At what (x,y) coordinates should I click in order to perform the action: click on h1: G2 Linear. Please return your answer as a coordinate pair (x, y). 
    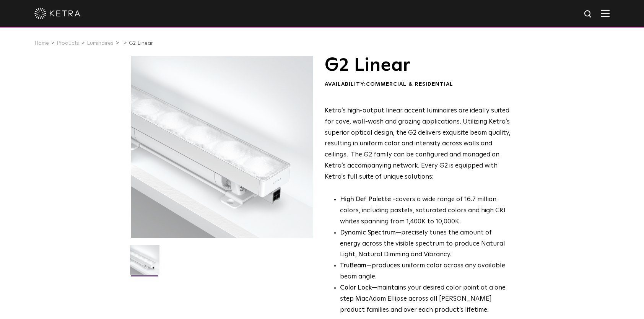
    Looking at the image, I should click on (418, 65).